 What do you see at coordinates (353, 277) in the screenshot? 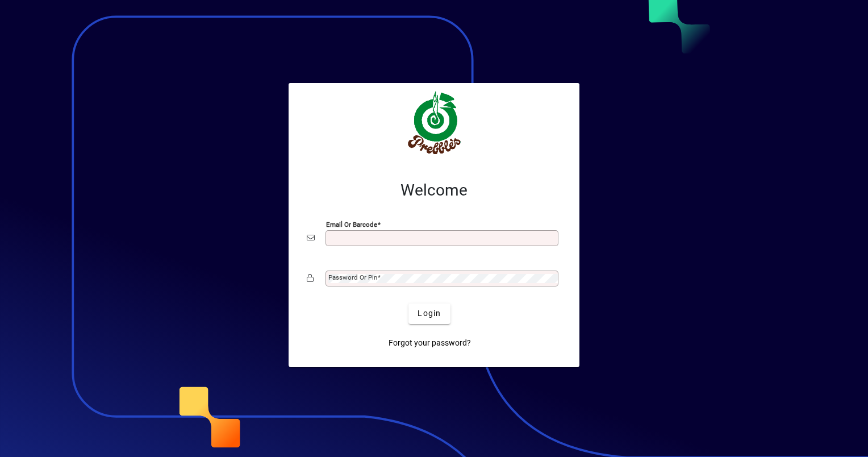
I see `mat-label: Password or Pin` at bounding box center [353, 277].